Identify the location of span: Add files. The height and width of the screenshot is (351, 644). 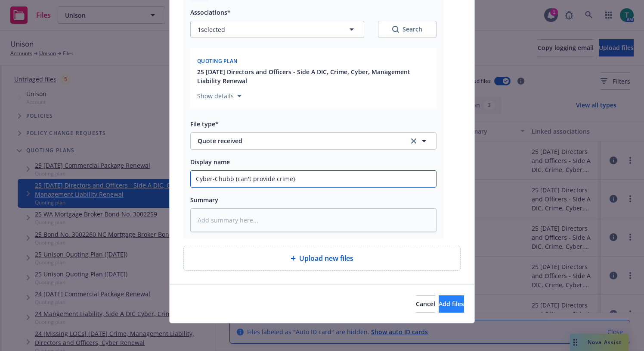
(452, 304).